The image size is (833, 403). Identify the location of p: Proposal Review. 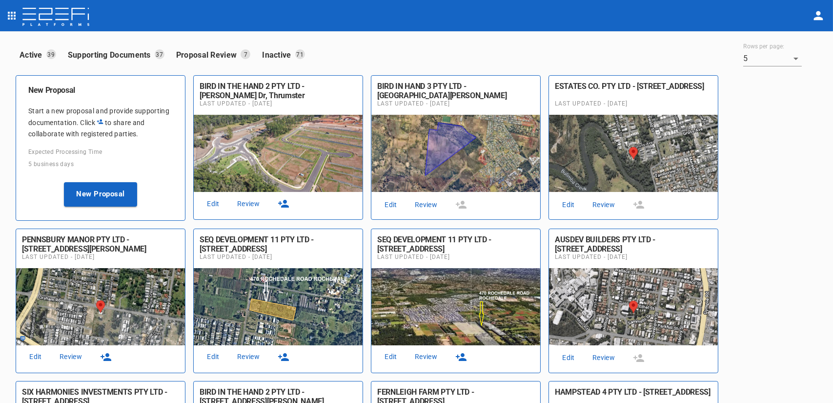
(208, 55).